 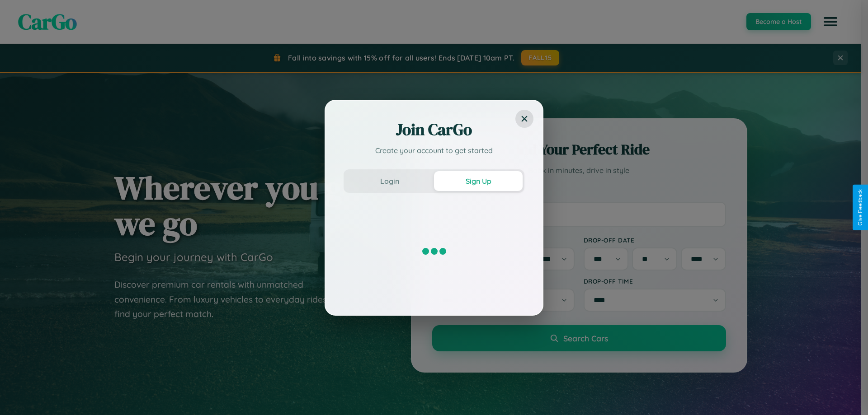 I want to click on h2: Join CarGo, so click(x=434, y=130).